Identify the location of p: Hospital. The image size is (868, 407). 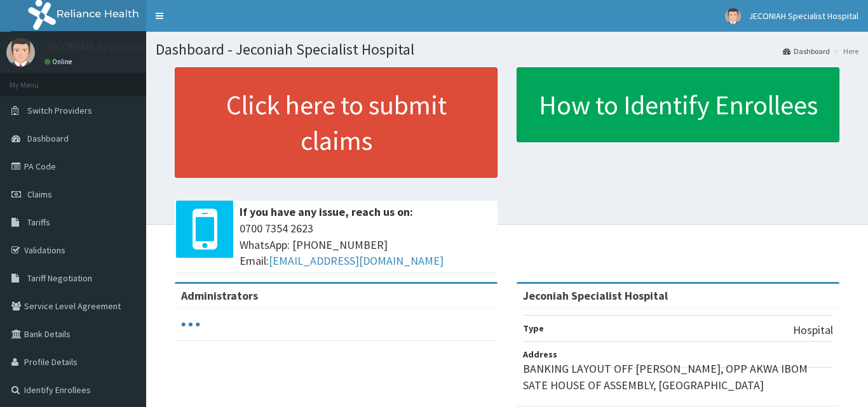
(812, 330).